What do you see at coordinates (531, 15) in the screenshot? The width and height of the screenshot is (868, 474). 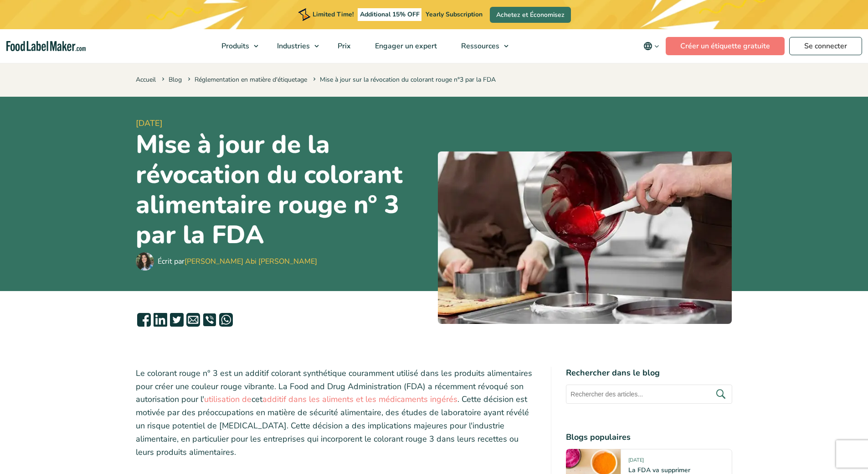 I see `a: Achetez et Économisez` at bounding box center [531, 15].